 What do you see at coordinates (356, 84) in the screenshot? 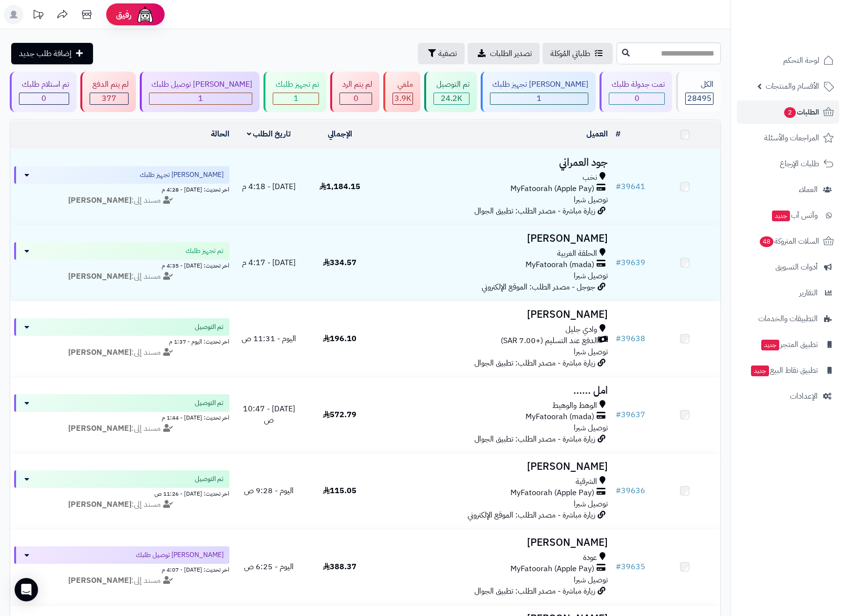
I see `div: لم يتم الرد` at bounding box center [356, 84].